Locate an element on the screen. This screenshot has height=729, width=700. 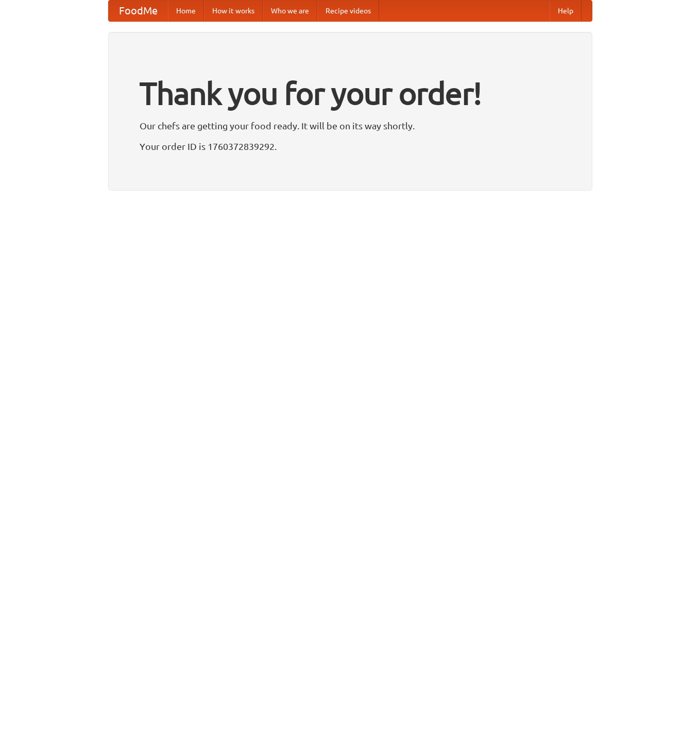
a: Who we are is located at coordinates (290, 10).